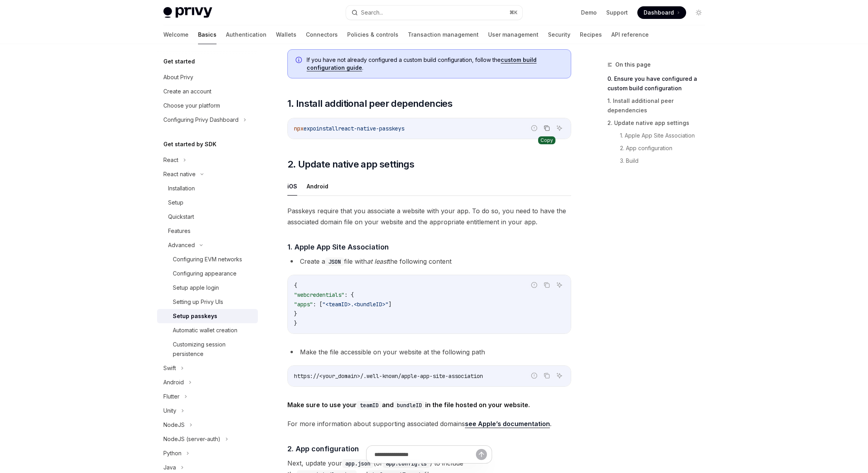  What do you see at coordinates (176, 35) in the screenshot?
I see `a: Welcome` at bounding box center [176, 35].